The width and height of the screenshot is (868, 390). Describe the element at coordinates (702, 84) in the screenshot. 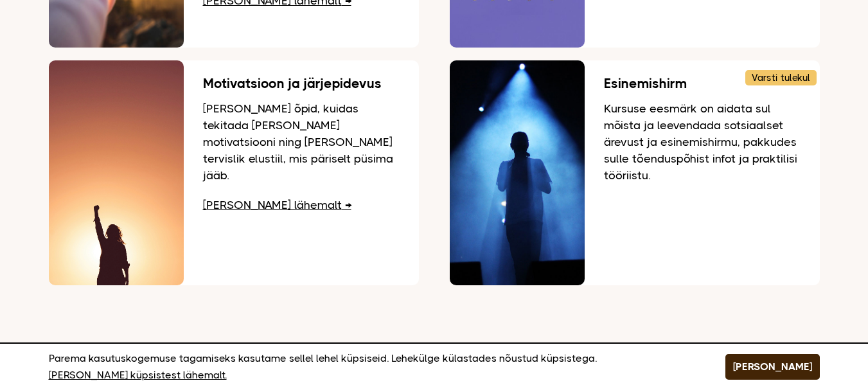

I see `h3: Esinemishirm` at that location.